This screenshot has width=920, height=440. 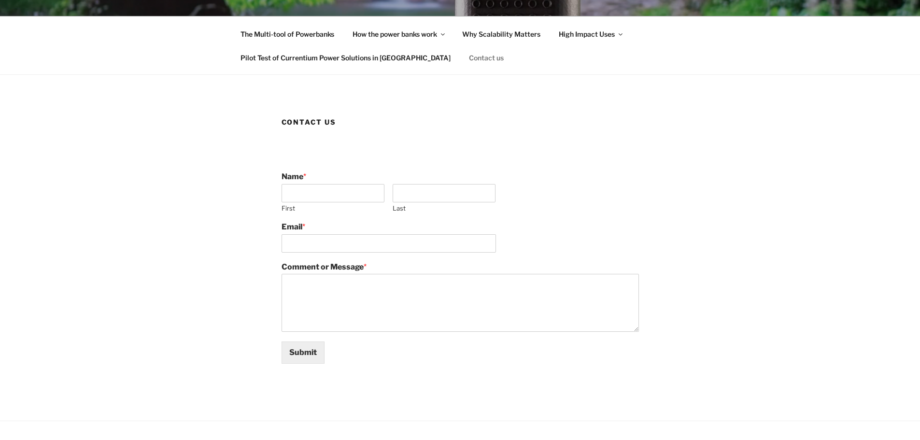 I want to click on label: Name, so click(x=460, y=177).